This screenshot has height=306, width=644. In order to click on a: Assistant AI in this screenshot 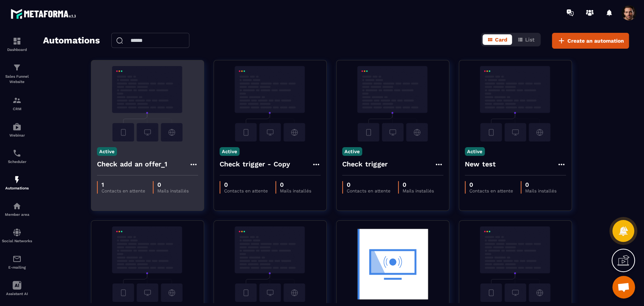, I will do `click(17, 288)`.